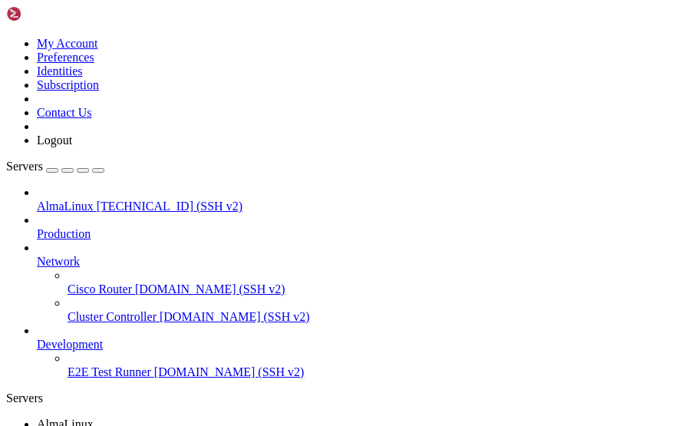  Describe the element at coordinates (50, 14) in the screenshot. I see `img: Shellngn` at that location.